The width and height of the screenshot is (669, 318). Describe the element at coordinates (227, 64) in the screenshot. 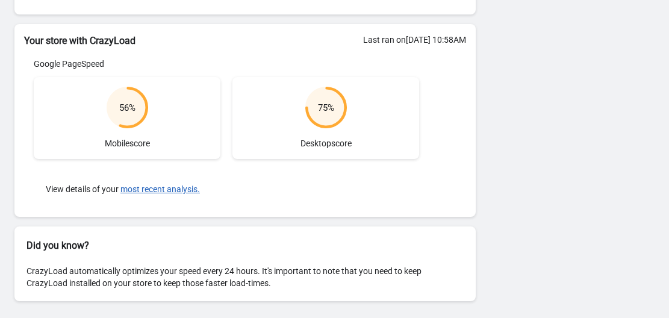

I see `div: Google PageSpeed` at that location.